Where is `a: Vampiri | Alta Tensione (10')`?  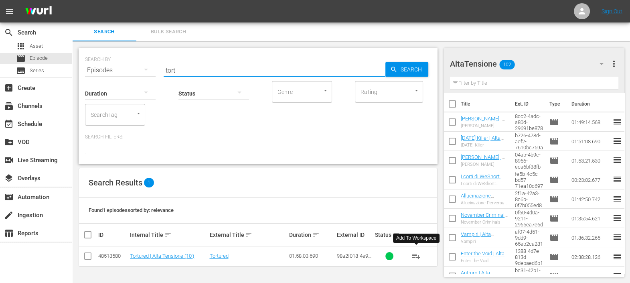
a: Vampiri | Alta Tensione (10') is located at coordinates (477, 237).